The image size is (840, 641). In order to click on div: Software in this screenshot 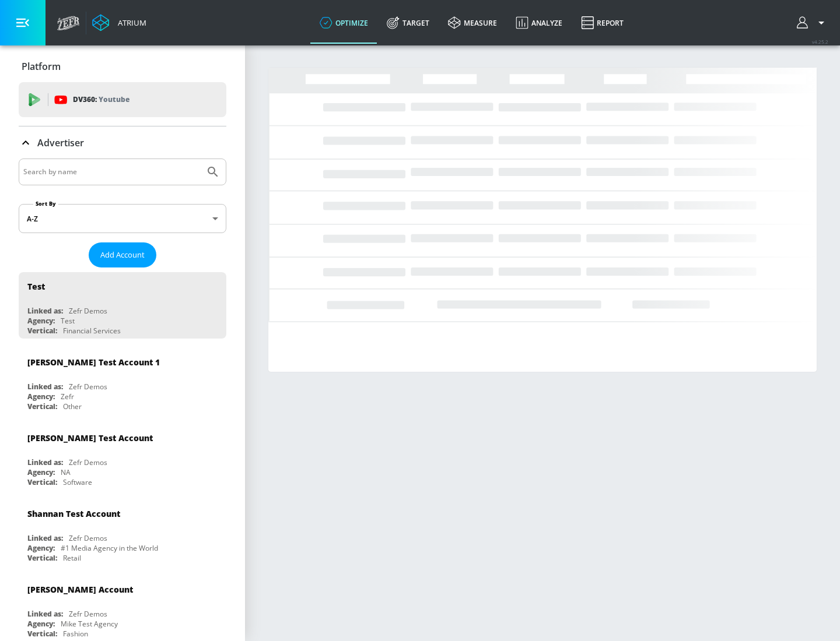, I will do `click(77, 482)`.